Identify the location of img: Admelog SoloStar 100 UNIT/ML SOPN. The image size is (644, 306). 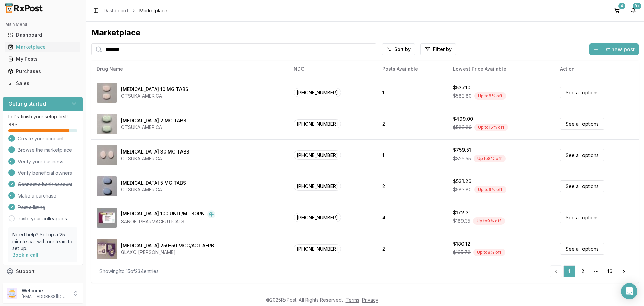
(107, 217).